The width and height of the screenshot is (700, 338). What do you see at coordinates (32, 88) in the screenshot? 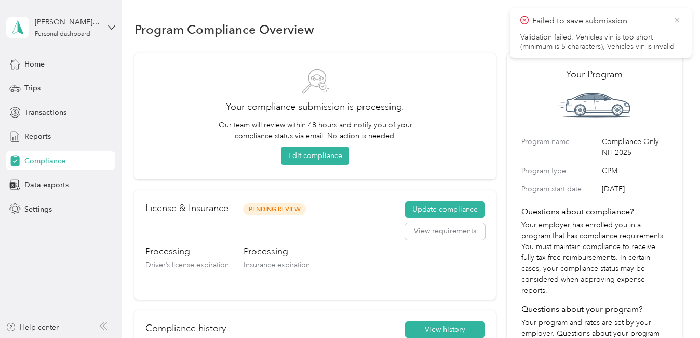
I see `span: Trips` at bounding box center [32, 88].